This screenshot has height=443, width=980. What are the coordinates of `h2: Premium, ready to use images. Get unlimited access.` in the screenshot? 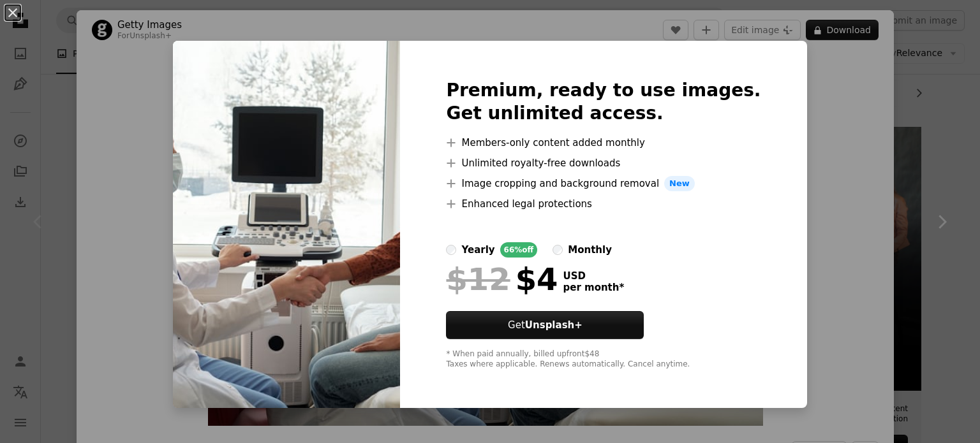 It's located at (603, 102).